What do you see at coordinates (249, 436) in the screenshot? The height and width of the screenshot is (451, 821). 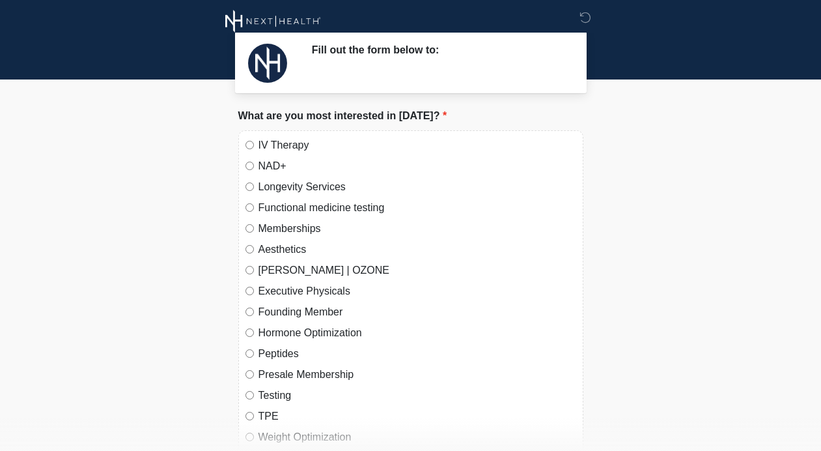 I see `input: Weight Optimization` at bounding box center [249, 436].